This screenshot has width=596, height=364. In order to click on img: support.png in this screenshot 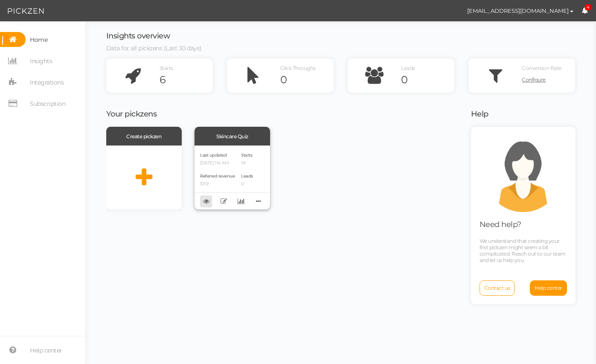, I will do `click(523, 174)`.